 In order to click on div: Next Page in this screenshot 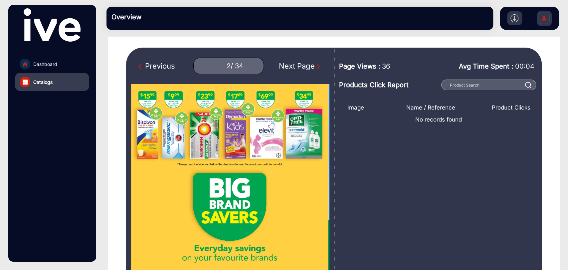, I will do `click(300, 66)`.